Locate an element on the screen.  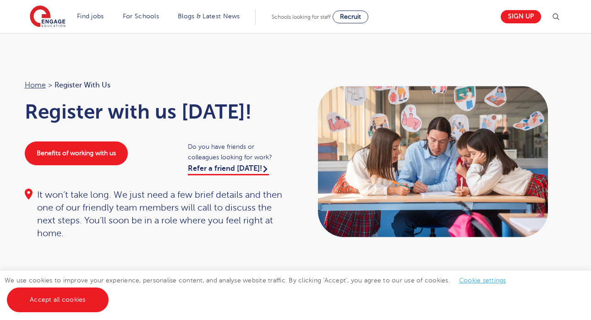
span: Schools looking for staff is located at coordinates (301, 17).